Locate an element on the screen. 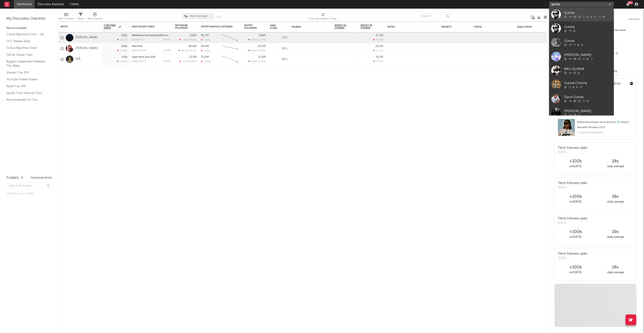  button: 99+ is located at coordinates (628, 4).